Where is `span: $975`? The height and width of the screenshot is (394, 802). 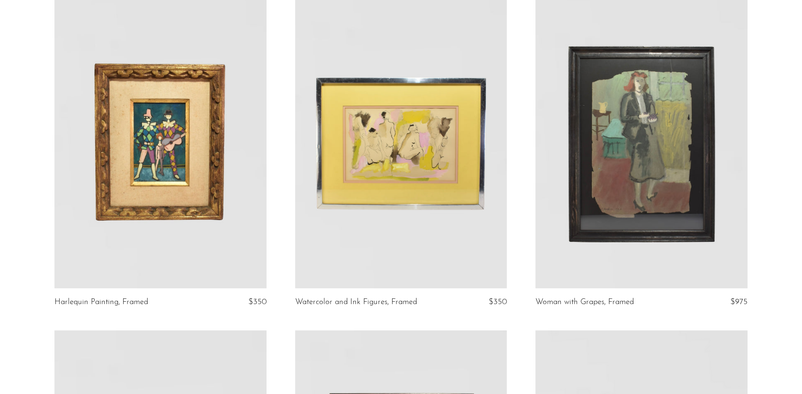
span: $975 is located at coordinates (739, 301).